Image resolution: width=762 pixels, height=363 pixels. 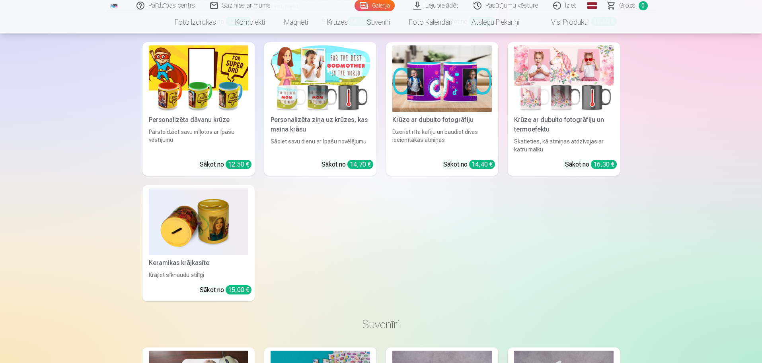 What do you see at coordinates (442, 109) in the screenshot?
I see `a: Krūze ar dubulto fotogrāfijuKrūze ar dubulto fotogrāfijuDzeriet rīta kafiju un baudiet divas ieci...` at bounding box center [442, 109].